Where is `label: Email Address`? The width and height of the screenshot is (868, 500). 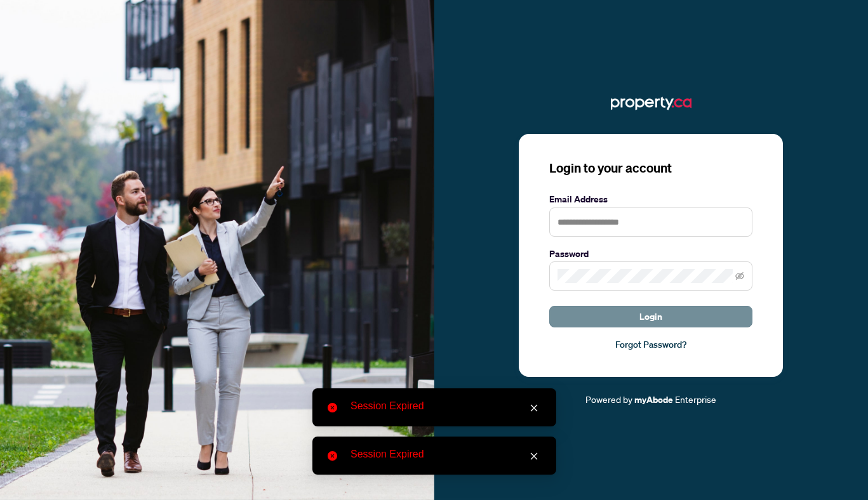
label: Email Address is located at coordinates (650, 199).